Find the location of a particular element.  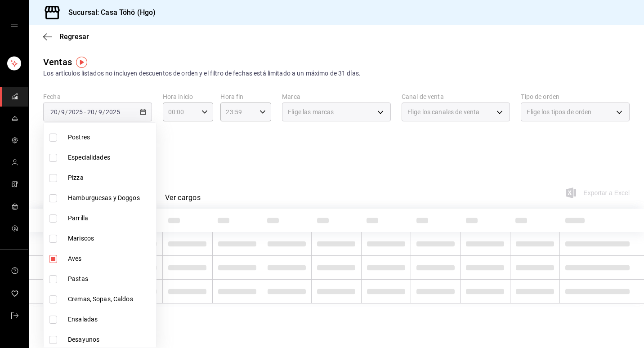

span: Ensaladas is located at coordinates (110, 319).